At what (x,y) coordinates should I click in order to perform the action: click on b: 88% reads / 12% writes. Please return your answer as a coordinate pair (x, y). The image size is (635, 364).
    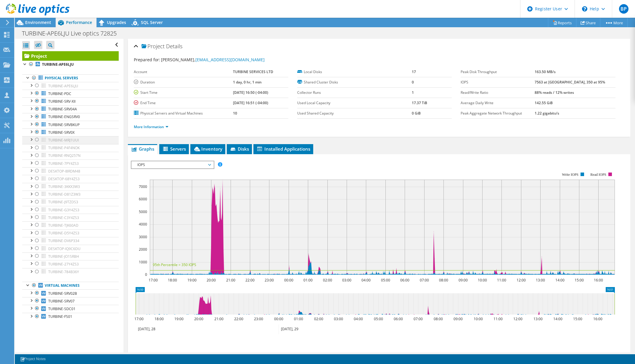
    Looking at the image, I should click on (555, 92).